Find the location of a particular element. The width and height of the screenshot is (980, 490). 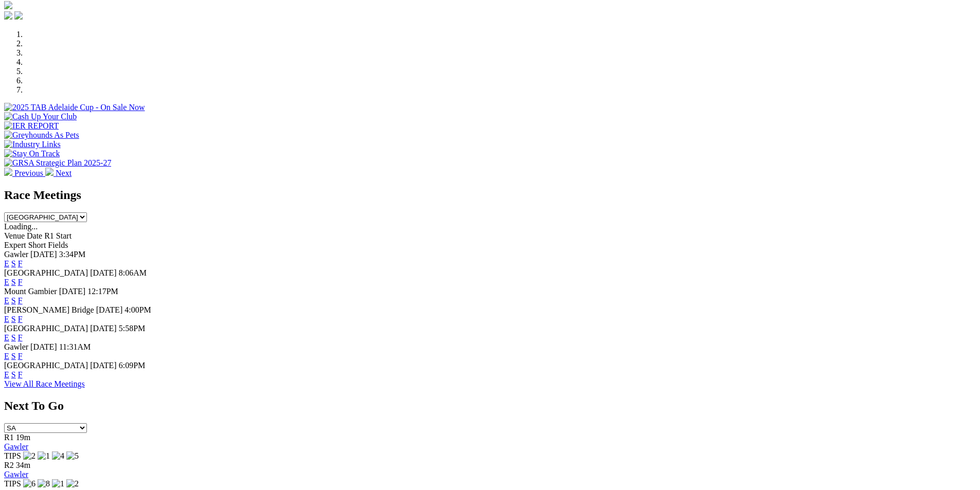

img: 4 is located at coordinates (58, 456).